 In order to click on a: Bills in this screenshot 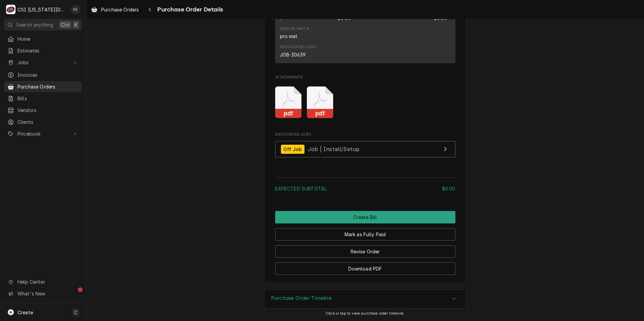, I will do `click(43, 98)`.